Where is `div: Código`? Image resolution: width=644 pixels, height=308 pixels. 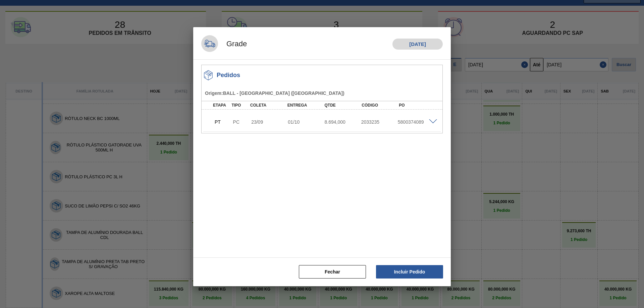 div: Código is located at coordinates (380, 105).